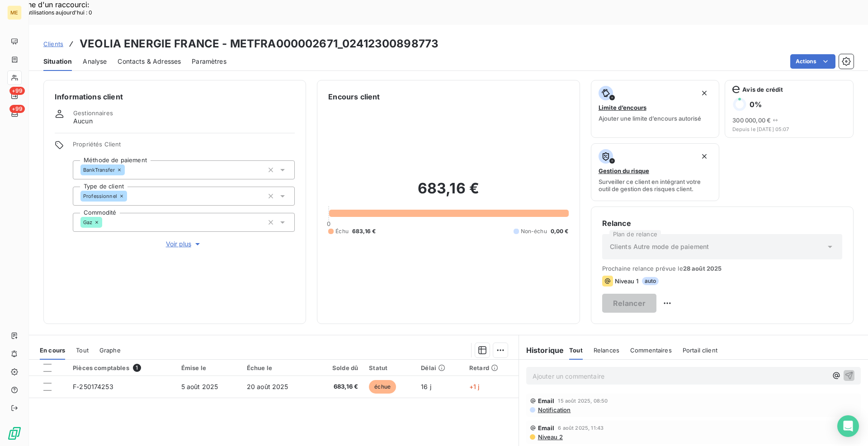 Image resolution: width=868 pixels, height=446 pixels. What do you see at coordinates (14, 433) in the screenshot?
I see `img: Logo LeanPay` at bounding box center [14, 433].